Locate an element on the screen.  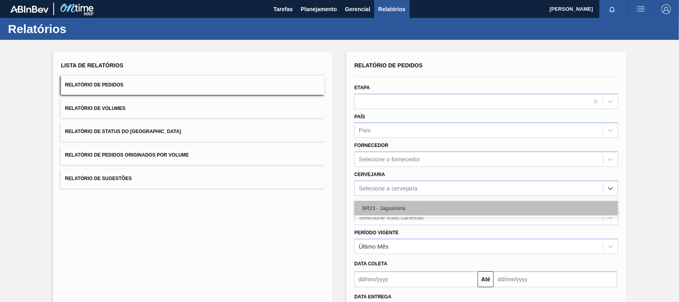
span: Relatório de Sugestões is located at coordinates (98, 178).